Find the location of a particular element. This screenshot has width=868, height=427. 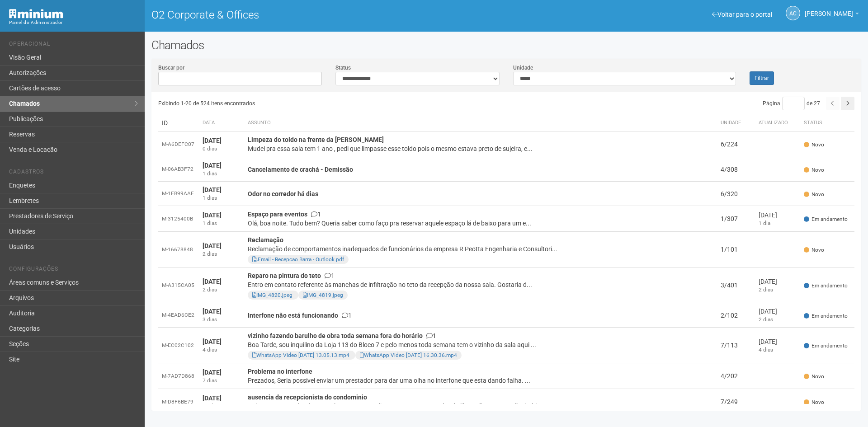

td: 4/308 is located at coordinates (736, 169).